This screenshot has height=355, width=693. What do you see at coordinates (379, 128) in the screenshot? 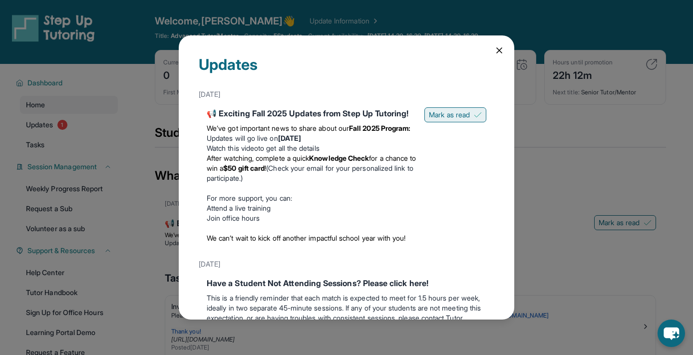
I see `strong: Fall 2025 Program:` at bounding box center [379, 128].